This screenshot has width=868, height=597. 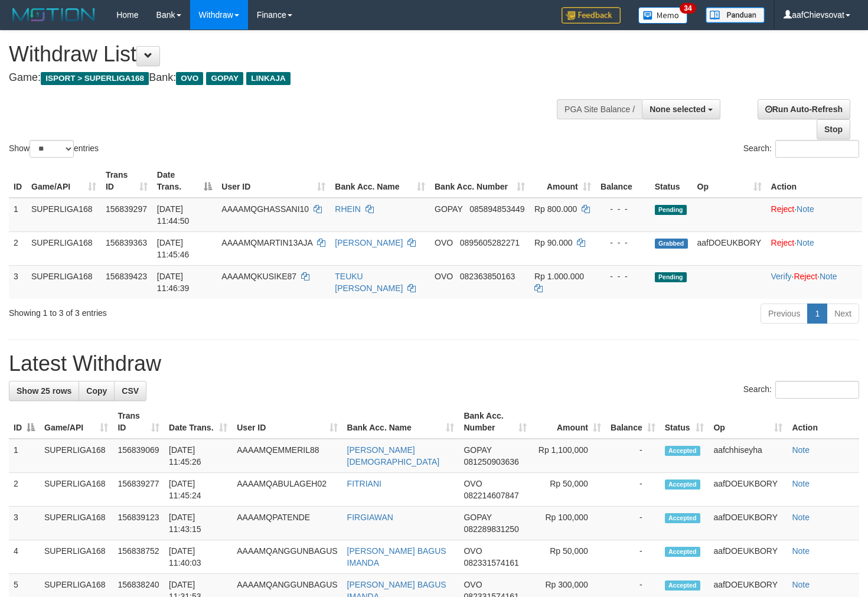 I want to click on td: 156838752, so click(x=139, y=556).